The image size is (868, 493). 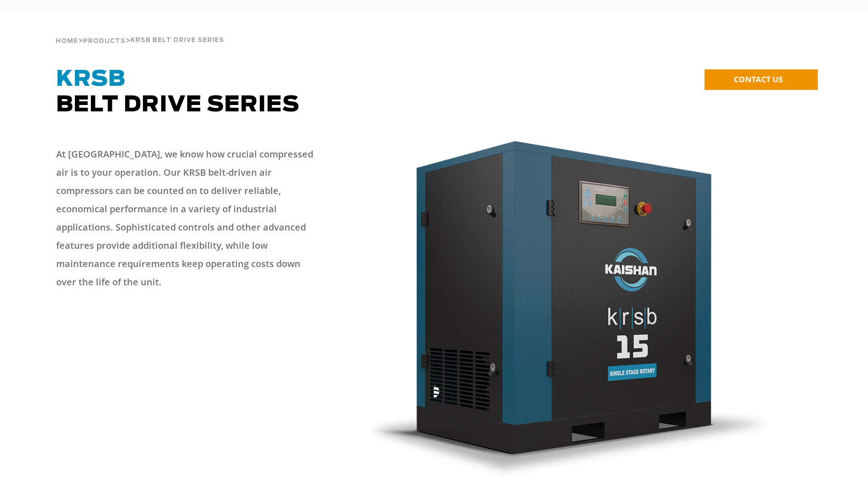 What do you see at coordinates (67, 41) in the screenshot?
I see `span: Home` at bounding box center [67, 41].